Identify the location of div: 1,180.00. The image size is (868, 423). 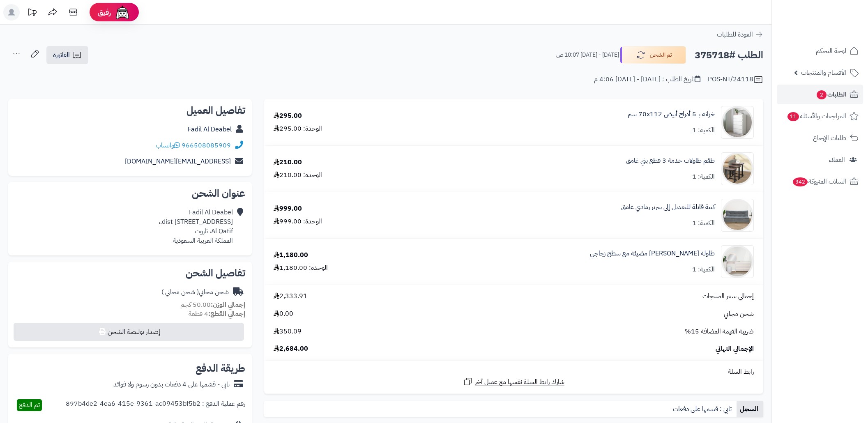
(290, 255).